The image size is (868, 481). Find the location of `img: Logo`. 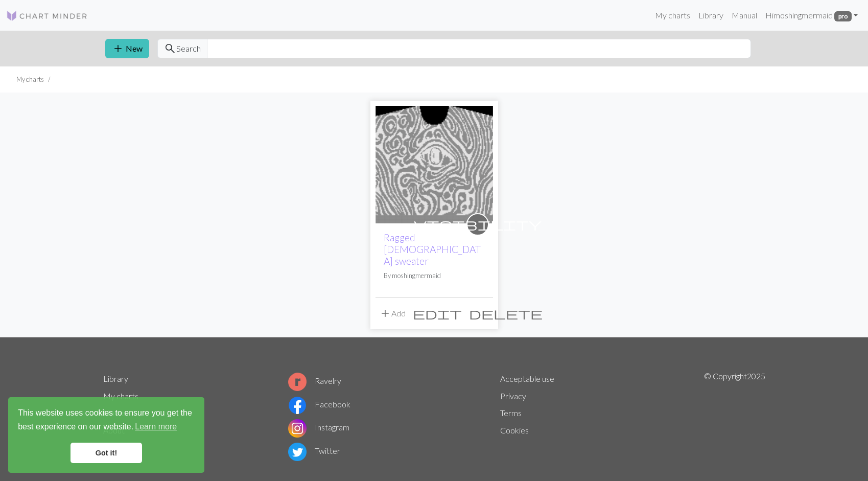

img: Logo is located at coordinates (47, 16).